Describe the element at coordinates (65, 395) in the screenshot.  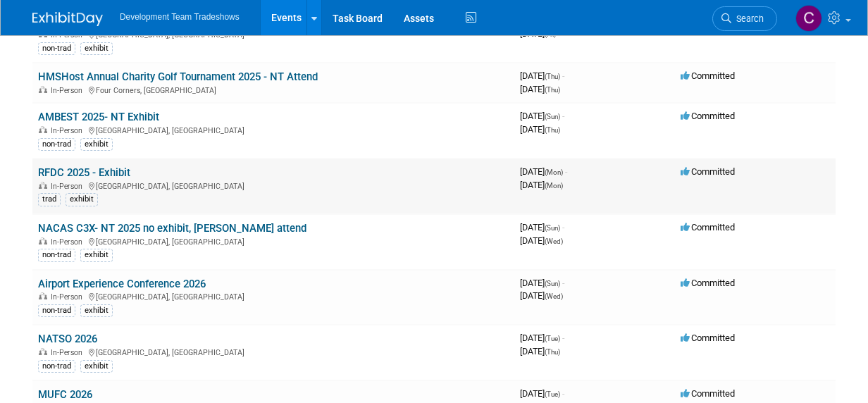
I see `a: MUFC 2026` at that location.